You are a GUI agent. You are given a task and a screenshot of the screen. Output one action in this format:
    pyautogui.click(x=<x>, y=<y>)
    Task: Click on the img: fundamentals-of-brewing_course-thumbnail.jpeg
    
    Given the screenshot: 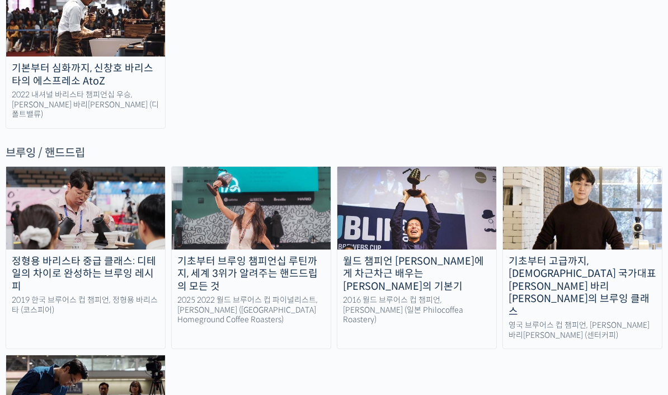 What is the action you would take?
    pyautogui.click(x=417, y=208)
    